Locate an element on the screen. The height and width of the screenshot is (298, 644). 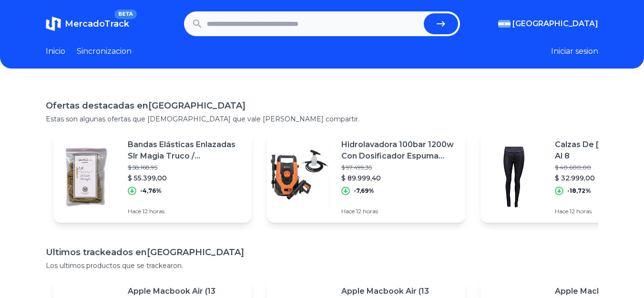
img: MercadoTrack is located at coordinates (53, 24).